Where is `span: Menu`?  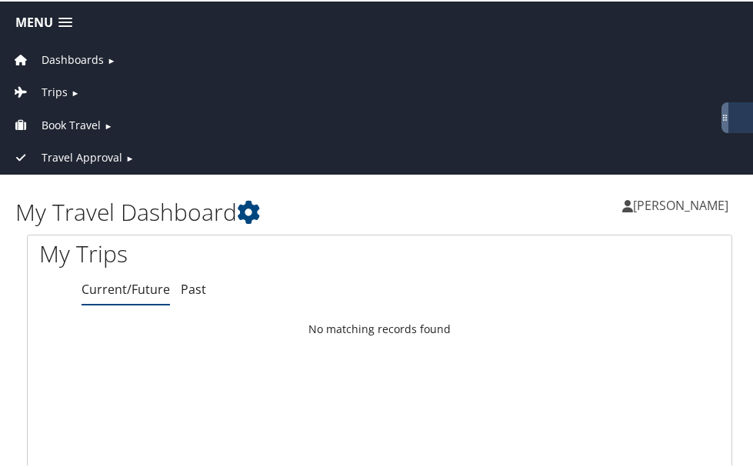
span: Menu is located at coordinates (34, 21).